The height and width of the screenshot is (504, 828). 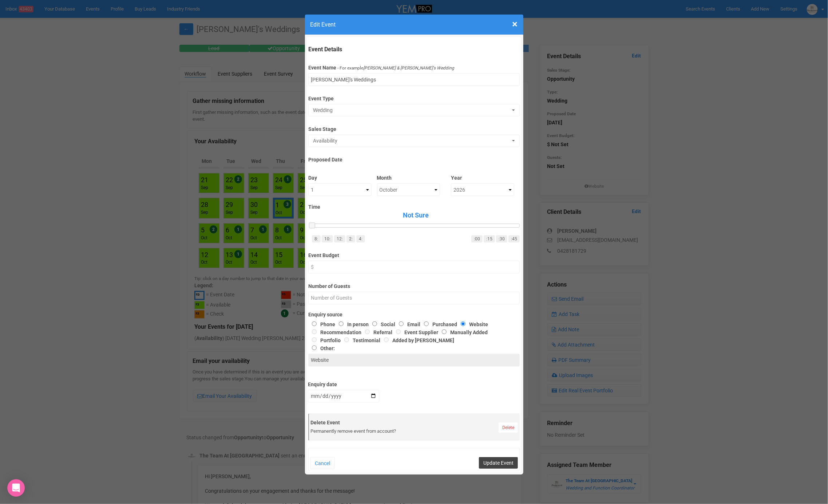 I want to click on label: Other:, so click(x=409, y=348).